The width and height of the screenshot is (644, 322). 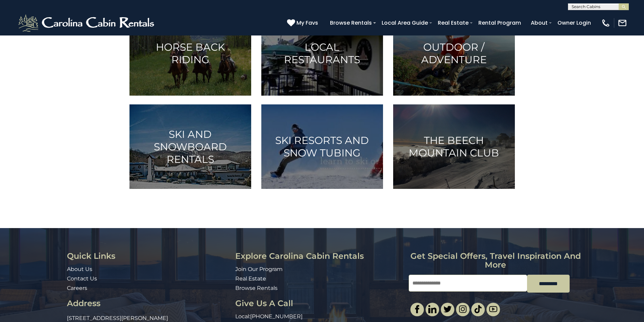 What do you see at coordinates (190, 53) in the screenshot?
I see `h3: Horse Back Riding` at bounding box center [190, 53].